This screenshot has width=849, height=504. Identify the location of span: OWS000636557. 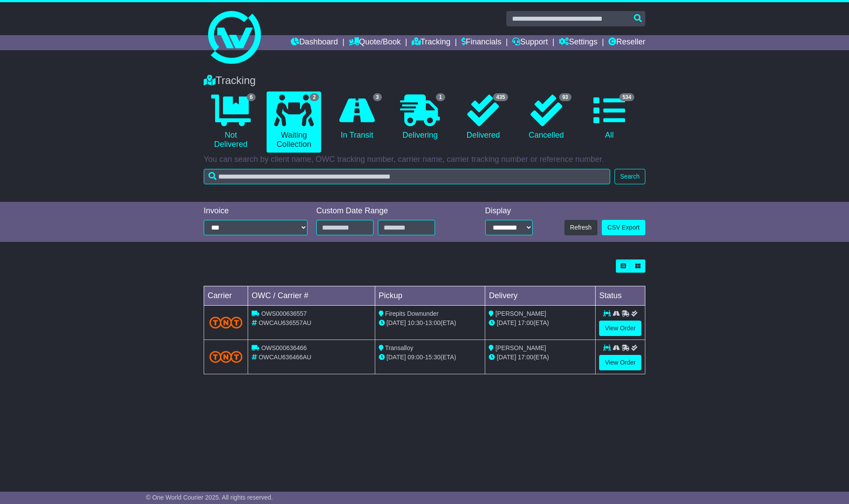
(284, 314).